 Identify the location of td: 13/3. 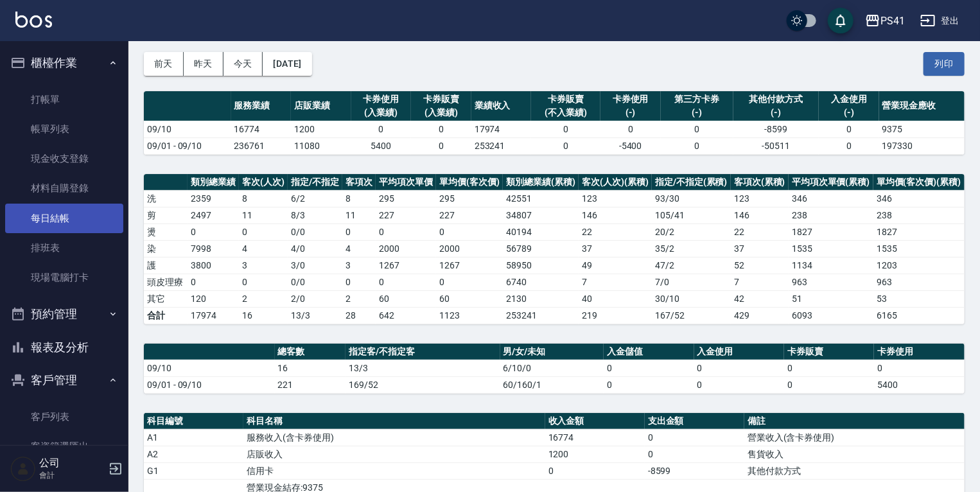
(423, 368).